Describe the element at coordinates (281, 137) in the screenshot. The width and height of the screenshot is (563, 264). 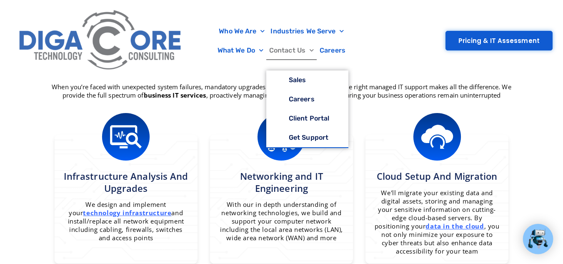
I see `img: Networking and IT Engineering by Digacore` at that location.